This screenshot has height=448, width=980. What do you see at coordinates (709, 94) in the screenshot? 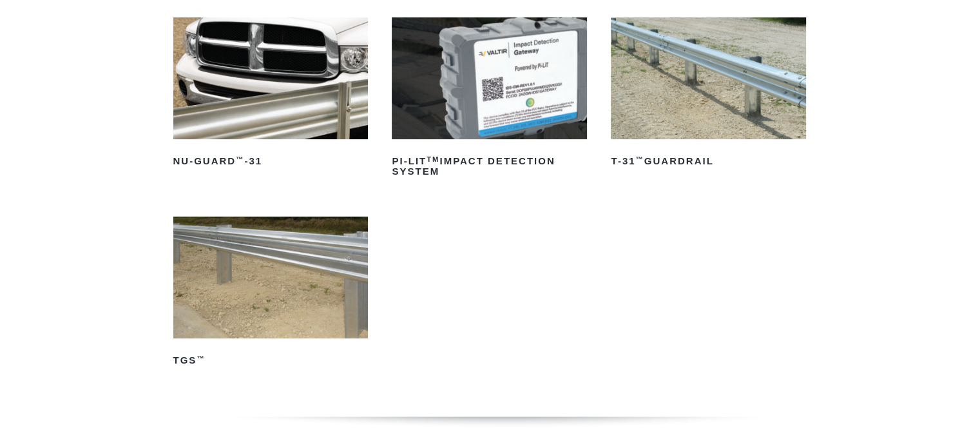
I see `a: T-31™Guardrail` at bounding box center [709, 94].